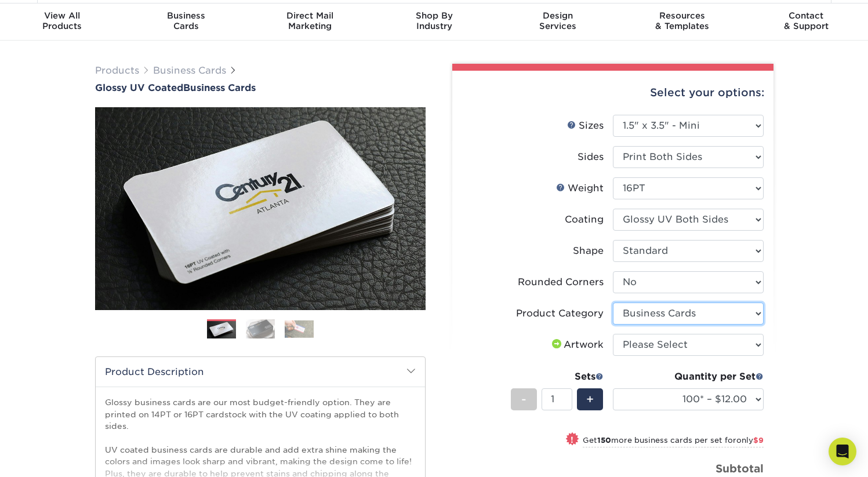  Describe the element at coordinates (435, 22) in the screenshot. I see `a: Shop ByIndustry` at that location.